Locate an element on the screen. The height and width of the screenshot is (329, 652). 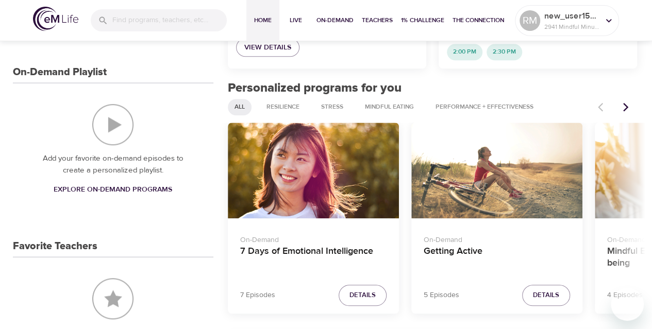
span: Stress is located at coordinates (332, 107).